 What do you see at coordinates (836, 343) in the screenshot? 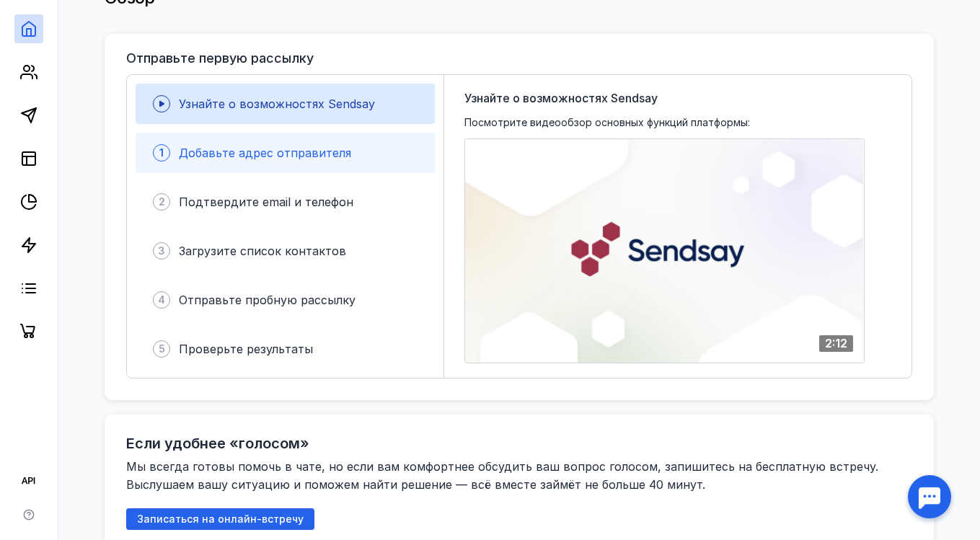
I see `div: 2:12` at bounding box center [836, 343].